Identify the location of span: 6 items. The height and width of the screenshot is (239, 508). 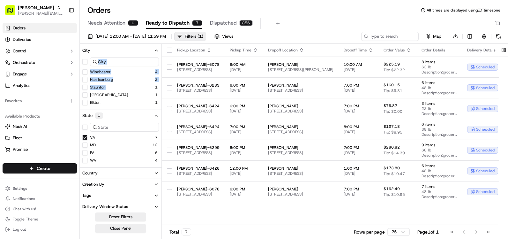
(439, 124).